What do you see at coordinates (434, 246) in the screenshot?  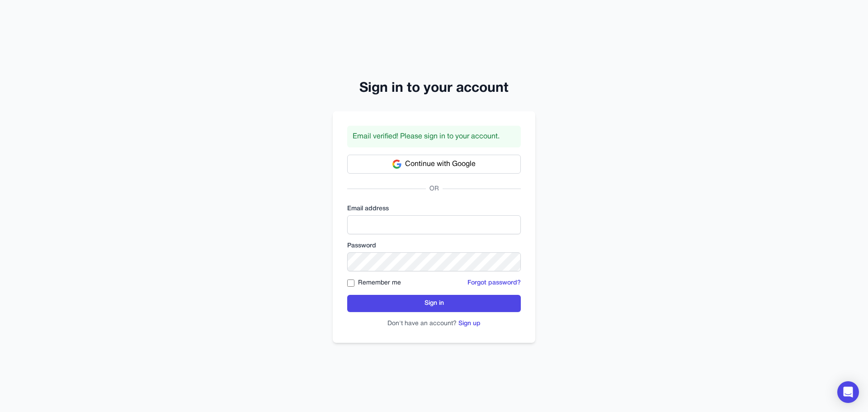 I see `label: Password` at bounding box center [434, 246].